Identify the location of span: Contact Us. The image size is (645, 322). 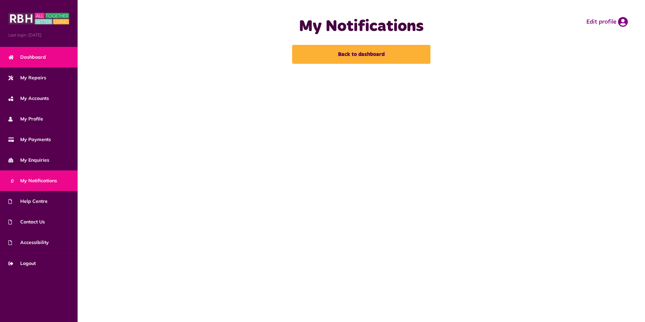
(27, 222).